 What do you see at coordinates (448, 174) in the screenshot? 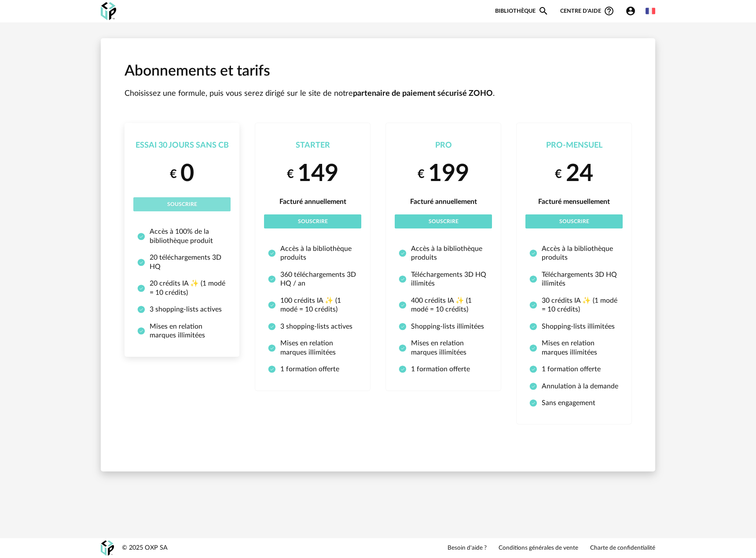
I see `span: 199` at bounding box center [448, 174].